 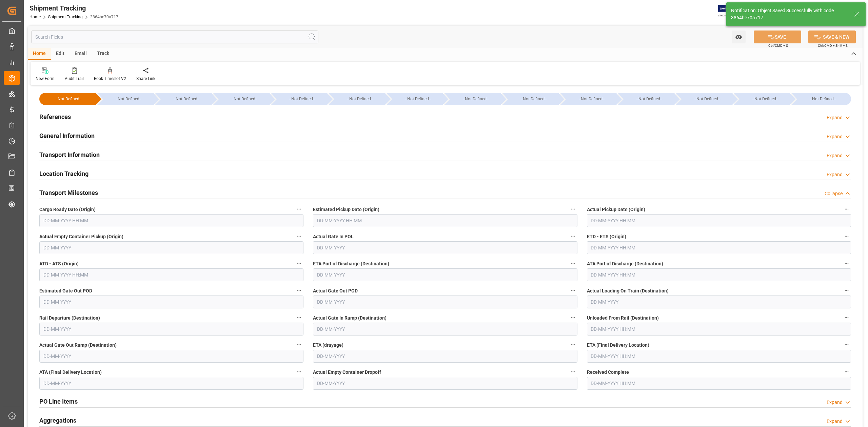 What do you see at coordinates (573, 344) in the screenshot?
I see `button: ETA (drayage)` at bounding box center [573, 344].